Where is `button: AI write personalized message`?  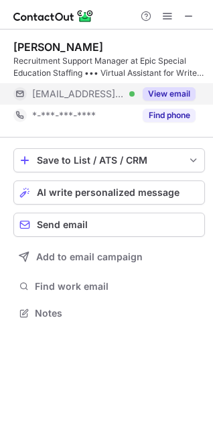 button: AI write personalized message is located at coordinates (109, 193).